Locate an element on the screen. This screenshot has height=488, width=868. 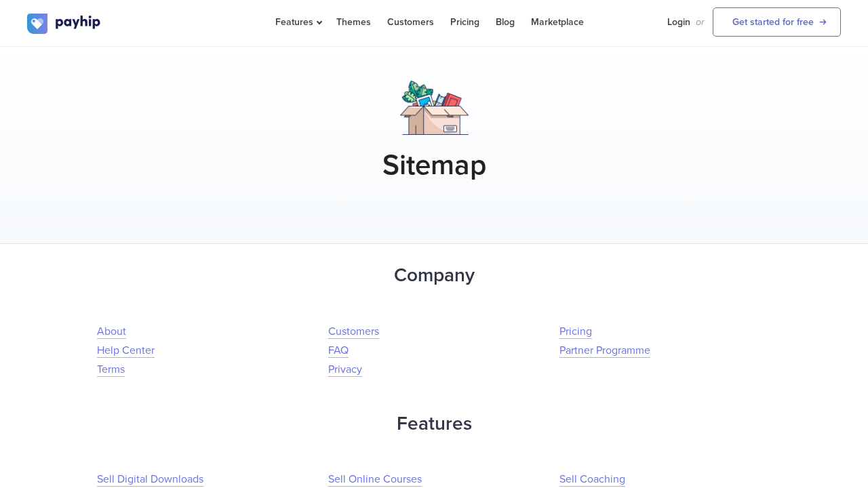
img: box.png is located at coordinates (434, 108).